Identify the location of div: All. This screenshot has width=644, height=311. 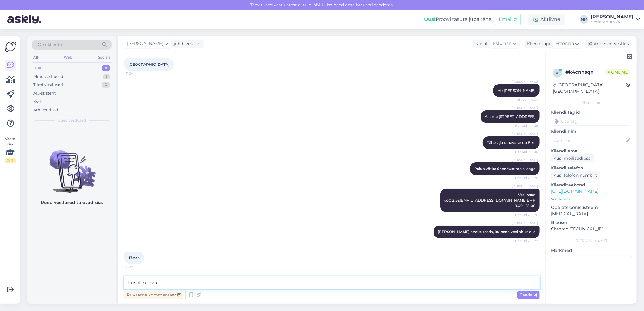
(36, 57).